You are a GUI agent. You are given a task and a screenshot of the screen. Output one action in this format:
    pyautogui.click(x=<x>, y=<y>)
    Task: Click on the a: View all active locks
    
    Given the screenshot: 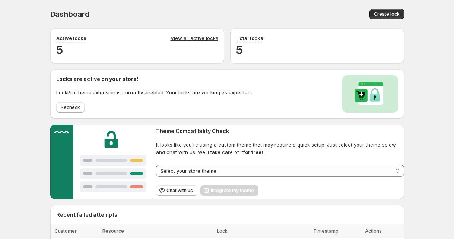 What is the action you would take?
    pyautogui.click(x=194, y=38)
    